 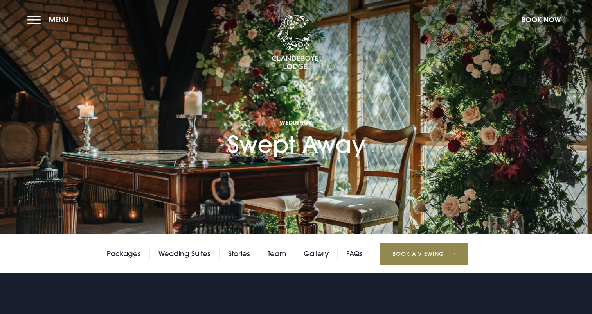 I want to click on img: Clandeboye Lodge, so click(x=295, y=43).